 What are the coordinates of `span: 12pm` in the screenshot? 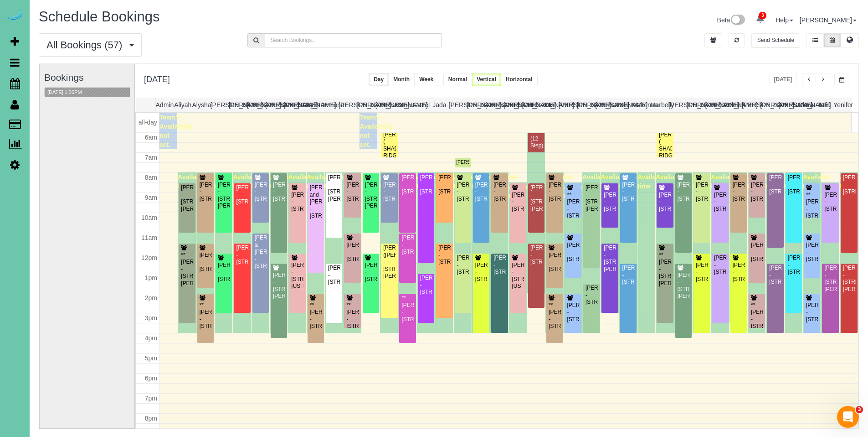 It's located at (149, 258).